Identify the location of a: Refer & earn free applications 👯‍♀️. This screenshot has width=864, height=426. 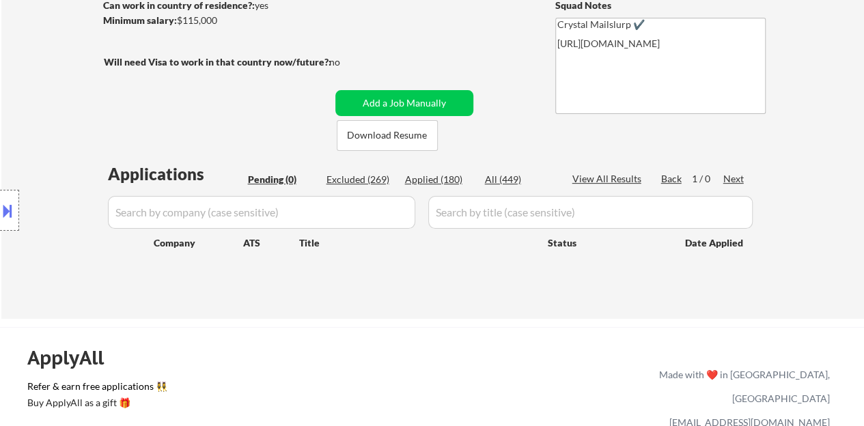
(200, 388).